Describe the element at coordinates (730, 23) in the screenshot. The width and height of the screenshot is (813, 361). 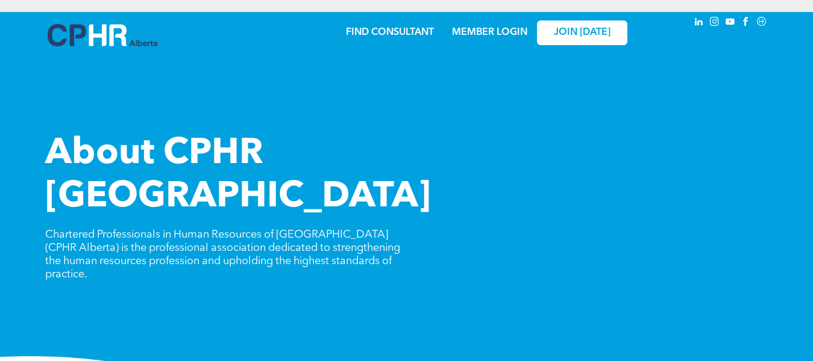
I see `a: youtube` at that location.